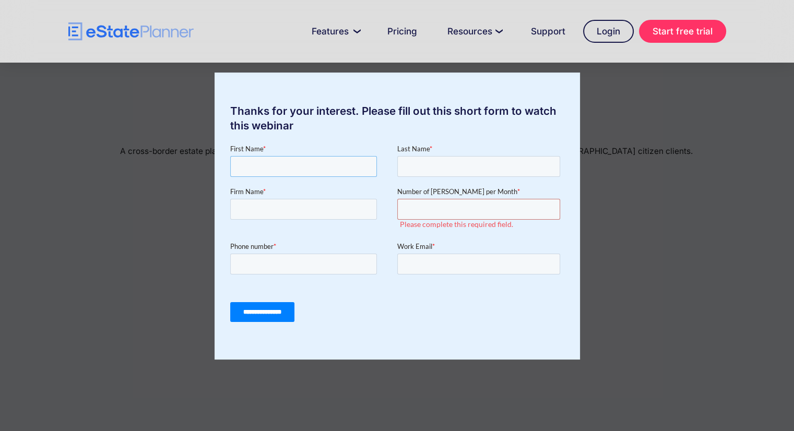  I want to click on a: home, so click(131, 31).